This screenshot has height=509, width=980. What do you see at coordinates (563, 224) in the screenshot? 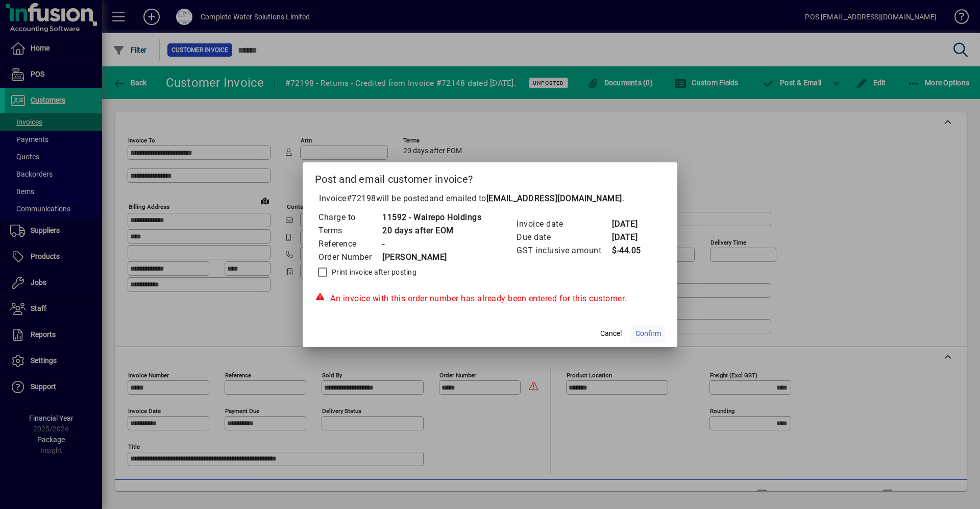
I see `td: Invoice date` at bounding box center [563, 224].